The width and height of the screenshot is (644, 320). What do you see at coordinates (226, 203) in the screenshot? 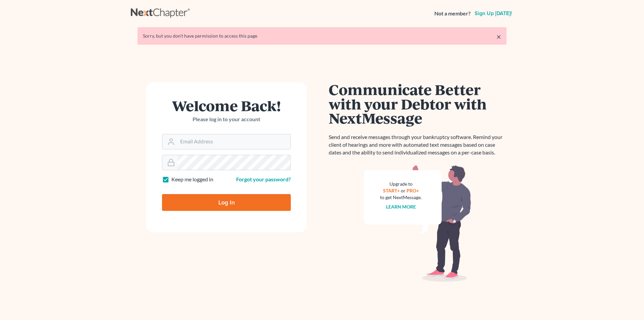
I see `input: Log In` at bounding box center [226, 203].